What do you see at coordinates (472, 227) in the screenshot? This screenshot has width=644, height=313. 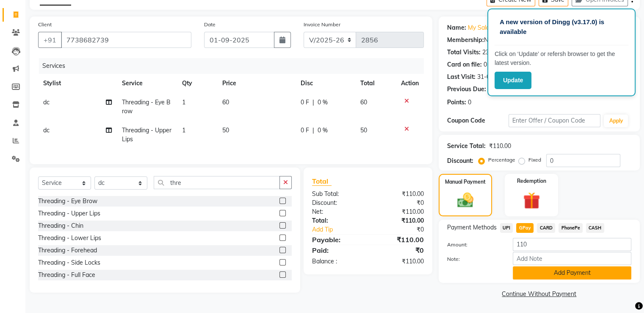 I see `span: Payment Methods` at bounding box center [472, 227].